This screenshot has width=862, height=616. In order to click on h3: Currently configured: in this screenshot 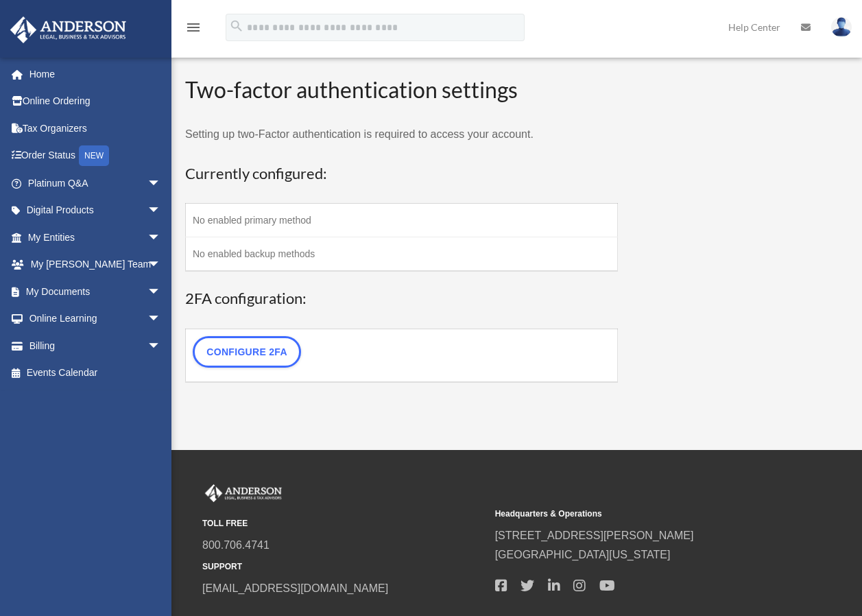, I will do `click(401, 173)`.